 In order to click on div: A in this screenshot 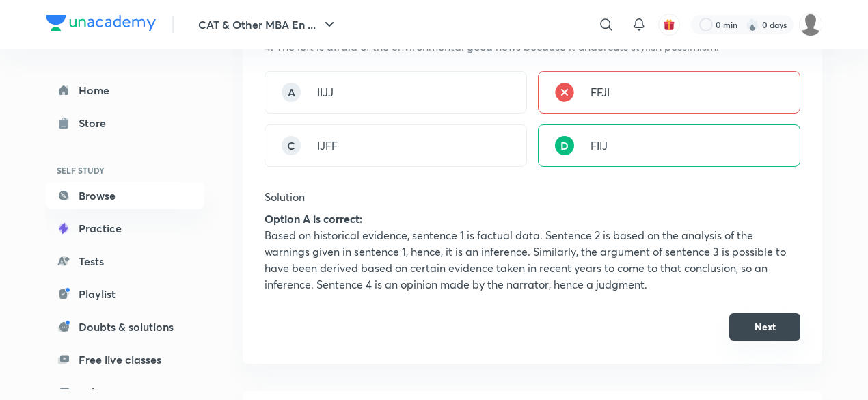, I will do `click(291, 92)`.